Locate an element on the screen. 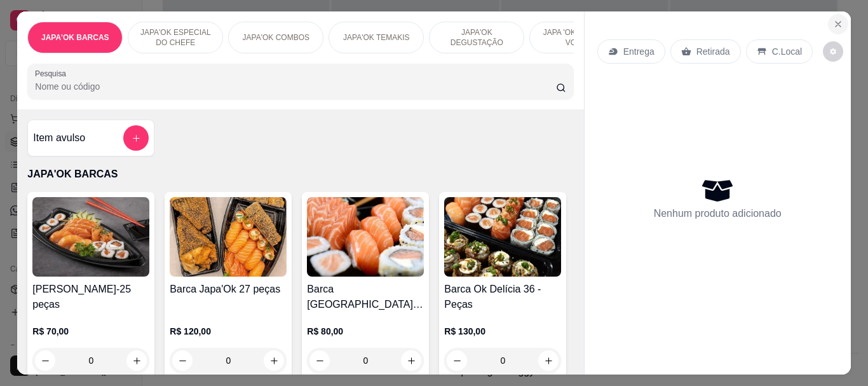 This screenshot has width=868, height=386. p: JAPA'OK DEGUSTAÇÃO is located at coordinates (477, 38).